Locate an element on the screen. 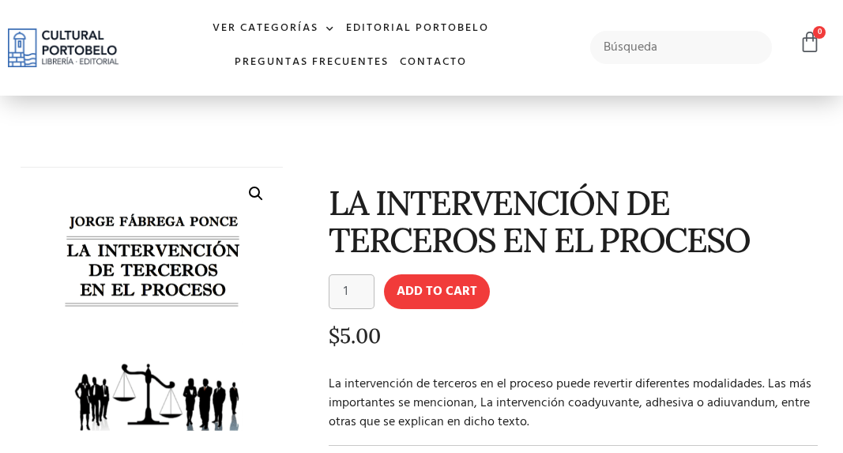 Image resolution: width=843 pixels, height=453 pixels. a: Preguntas frecuentes is located at coordinates (311, 62).